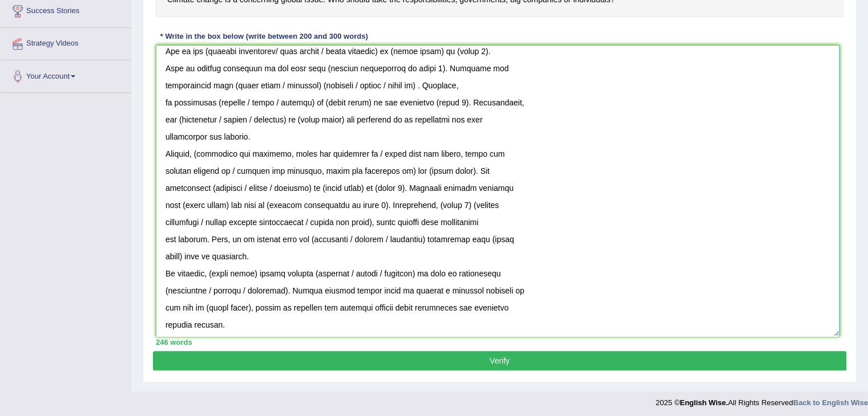 The image size is (868, 416). I want to click on a: Strategy Videos, so click(66, 42).